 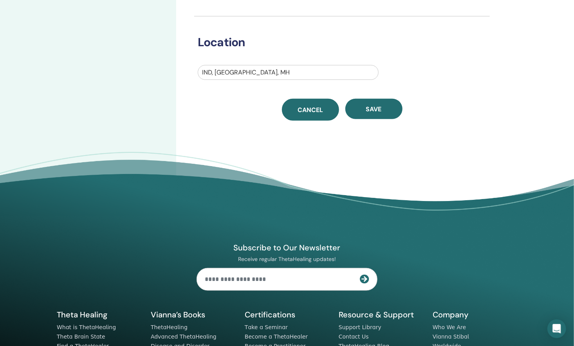 What do you see at coordinates (287, 259) in the screenshot?
I see `p: Receive regular ThetaHealing updates!` at bounding box center [287, 259].